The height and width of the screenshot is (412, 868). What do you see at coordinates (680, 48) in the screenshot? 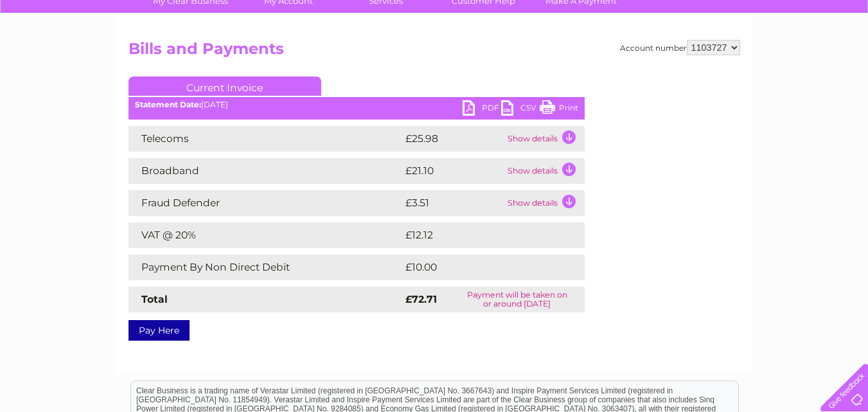
I see `div: Account number` at bounding box center [680, 48].